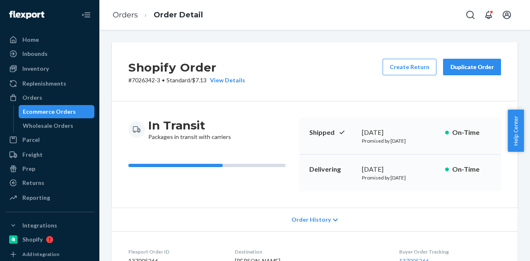  Describe the element at coordinates (44, 84) in the screenshot. I see `div: Replenishments` at that location.